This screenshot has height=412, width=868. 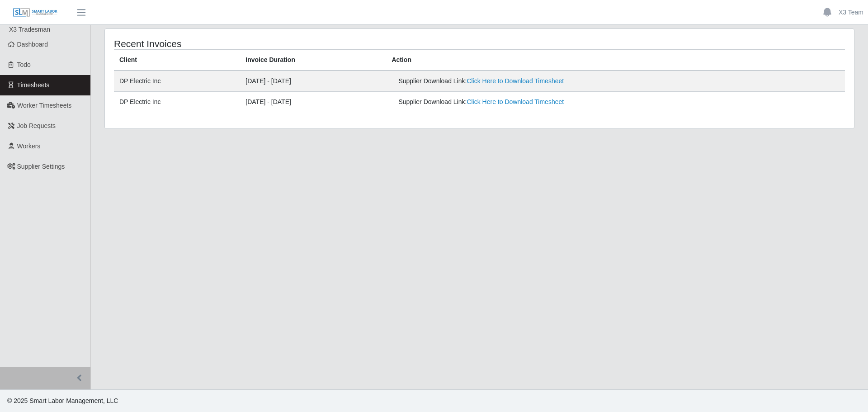 I want to click on span: Todo, so click(x=24, y=65).